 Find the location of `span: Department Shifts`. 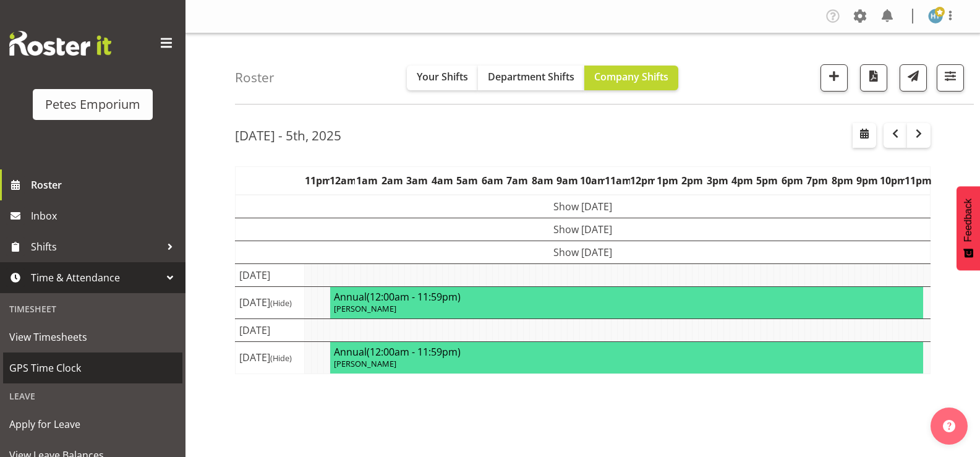

span: Department Shifts is located at coordinates (531, 77).